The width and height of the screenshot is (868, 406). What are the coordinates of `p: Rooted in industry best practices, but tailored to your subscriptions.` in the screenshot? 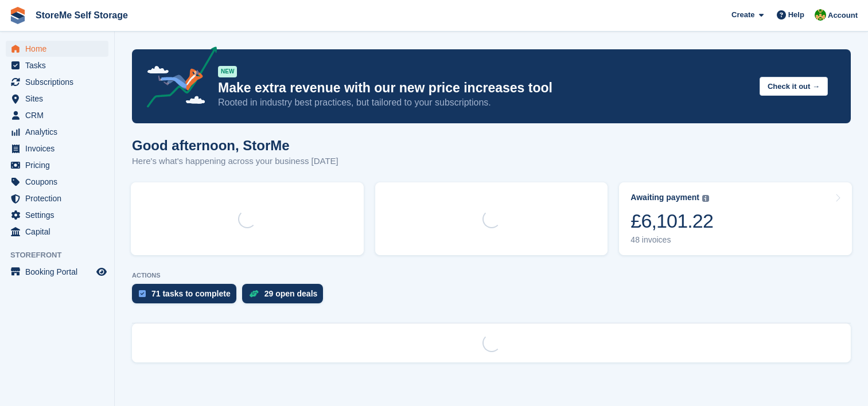 It's located at (484, 102).